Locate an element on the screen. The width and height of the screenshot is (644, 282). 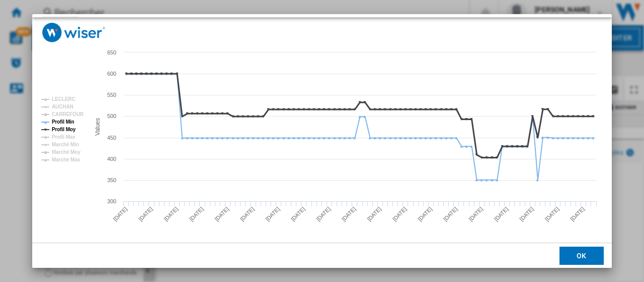
tspan: 350 is located at coordinates (112, 180).